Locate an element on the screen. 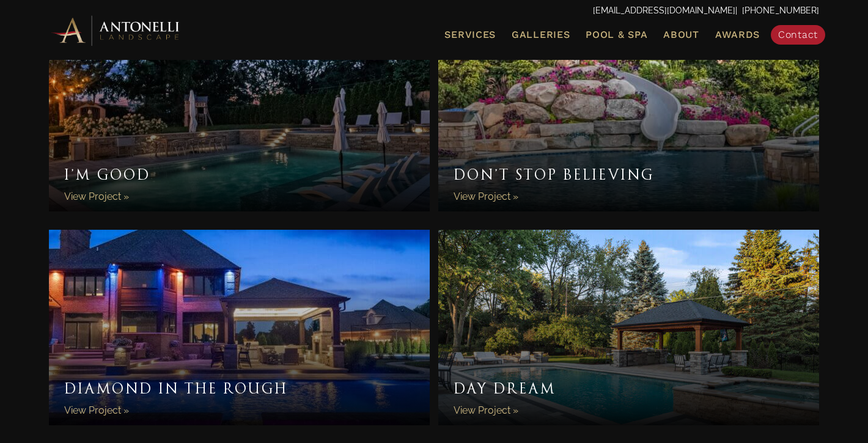 The width and height of the screenshot is (868, 443). a: Contact is located at coordinates (797, 35).